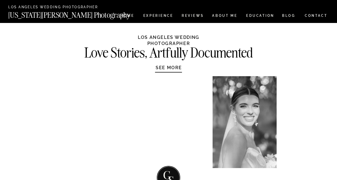  I want to click on h2: Los Angeles Wedding Photographer, so click(63, 8).